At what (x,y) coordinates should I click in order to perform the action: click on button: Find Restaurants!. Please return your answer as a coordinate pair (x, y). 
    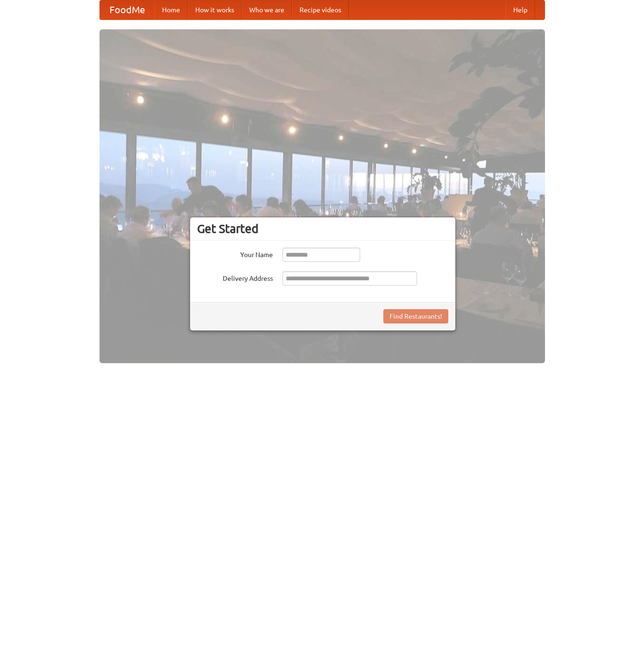
    Looking at the image, I should click on (415, 316).